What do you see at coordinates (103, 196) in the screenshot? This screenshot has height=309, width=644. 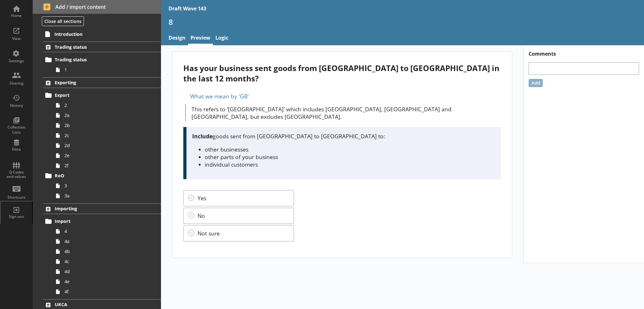 I see `span: 3a` at bounding box center [103, 196].